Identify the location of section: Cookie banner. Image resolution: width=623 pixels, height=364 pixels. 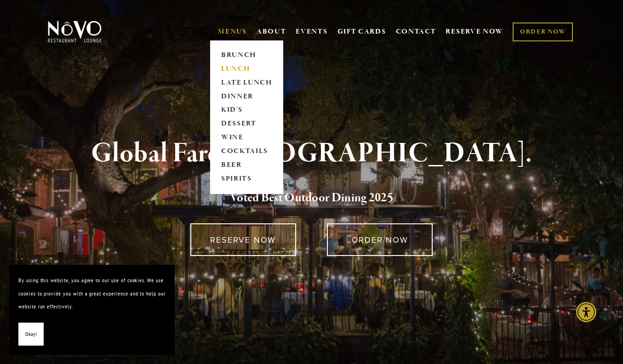
(92, 310).